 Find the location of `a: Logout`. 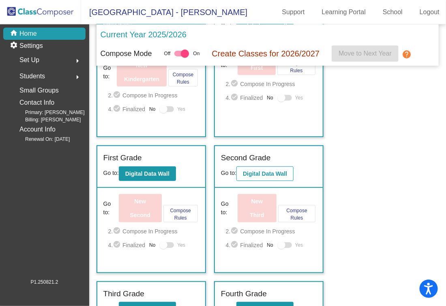

a: Logout is located at coordinates (429, 12).